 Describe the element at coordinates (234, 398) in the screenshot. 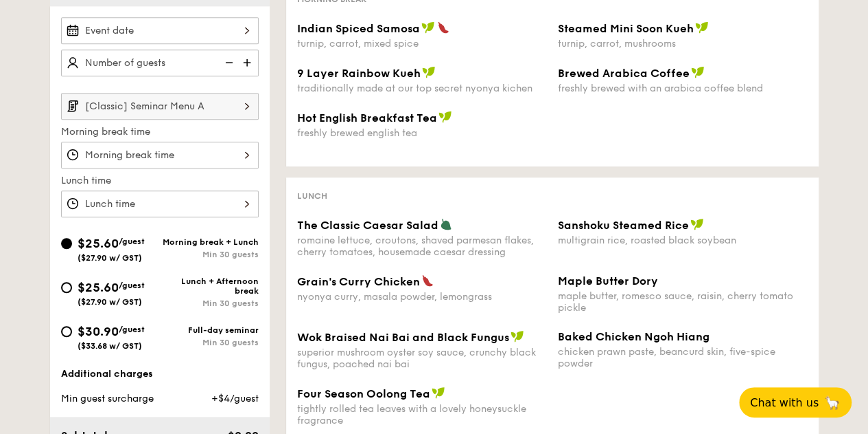

I see `span: +$4/guest` at that location.